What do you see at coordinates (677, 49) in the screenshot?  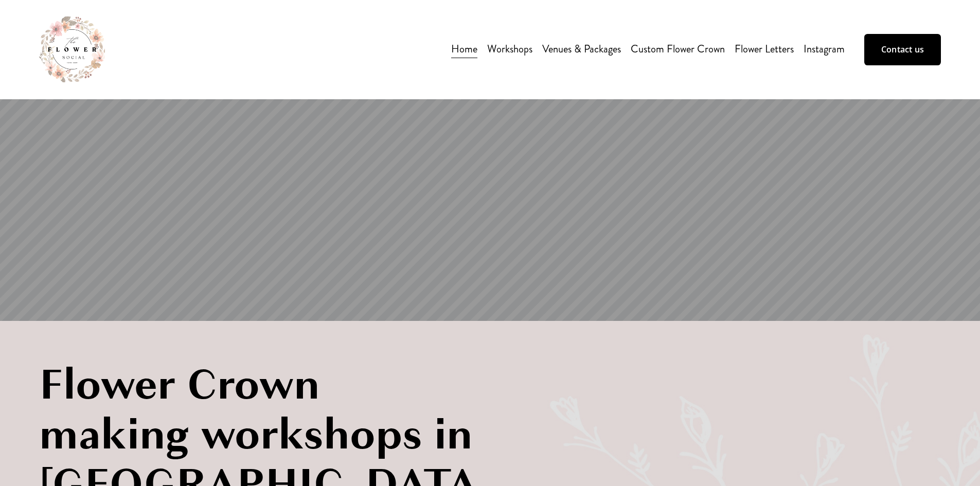 I see `a: Custom Flower Crown` at bounding box center [677, 49].